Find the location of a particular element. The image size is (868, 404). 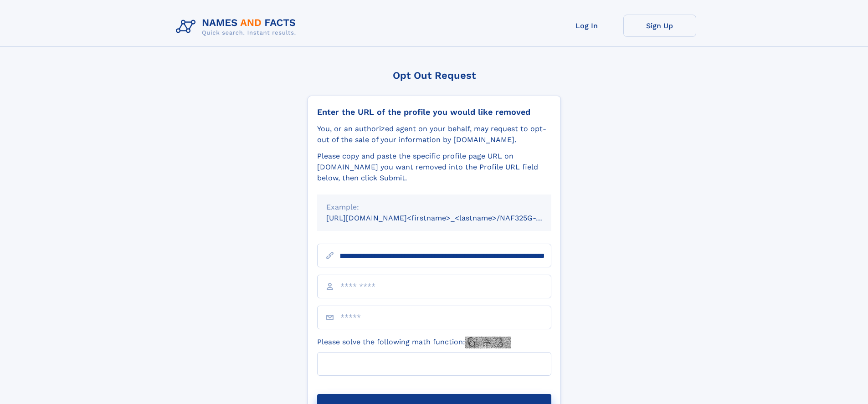

a: Sign Up is located at coordinates (660, 26).